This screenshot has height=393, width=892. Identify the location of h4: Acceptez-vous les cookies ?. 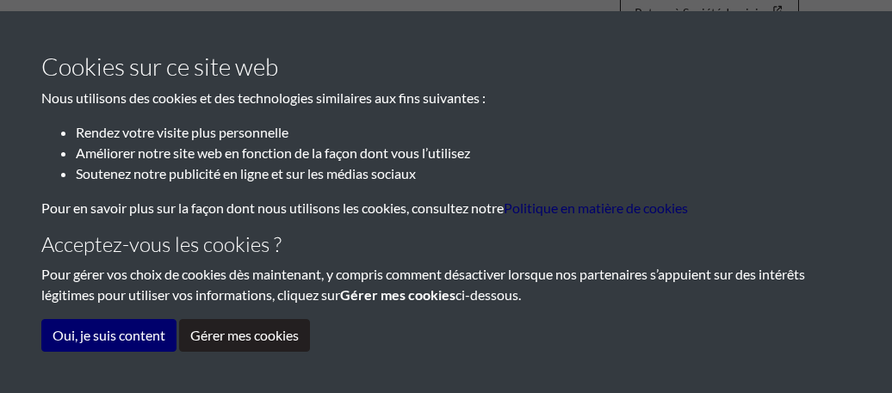
(446, 244).